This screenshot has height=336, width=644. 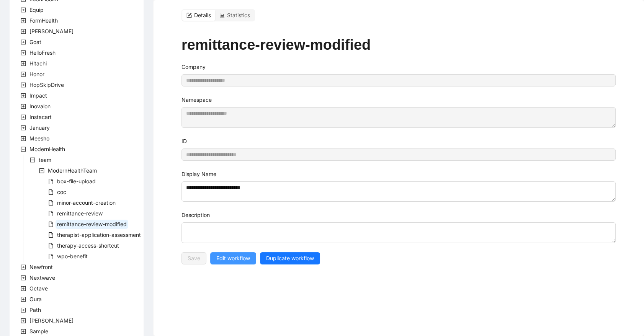 I want to click on span: Edit workflow, so click(x=233, y=258).